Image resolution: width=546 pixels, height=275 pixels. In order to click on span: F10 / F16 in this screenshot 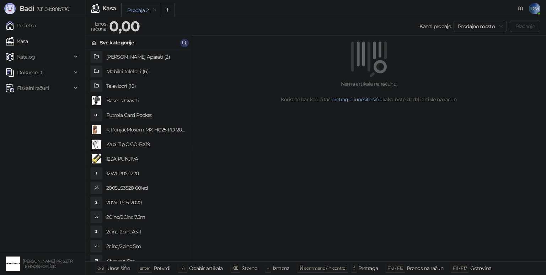, I will do `click(395, 268)`.